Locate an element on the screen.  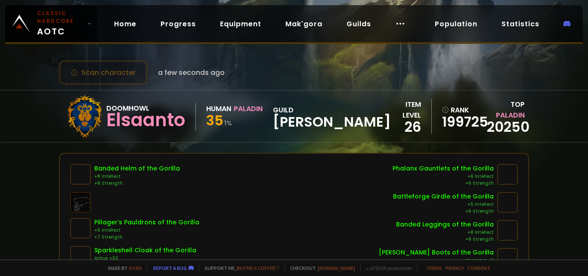
img: item-9841 is located at coordinates (508, 230).